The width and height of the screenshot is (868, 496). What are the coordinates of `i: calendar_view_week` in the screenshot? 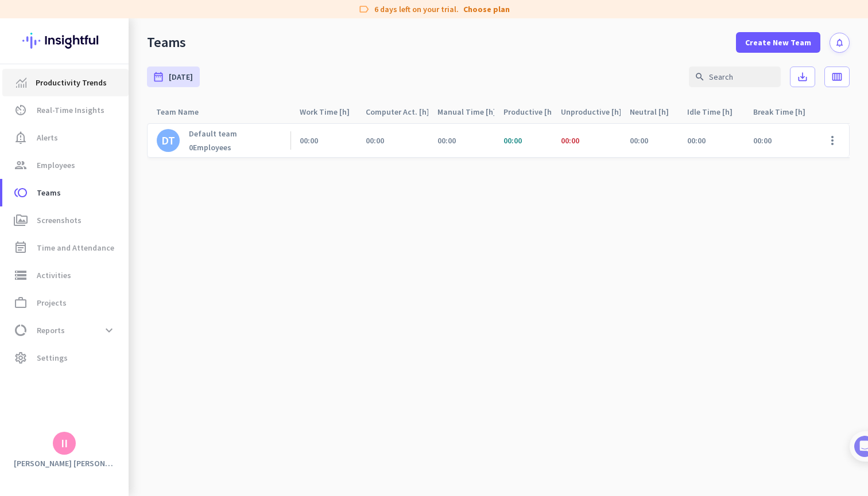 It's located at (837, 77).